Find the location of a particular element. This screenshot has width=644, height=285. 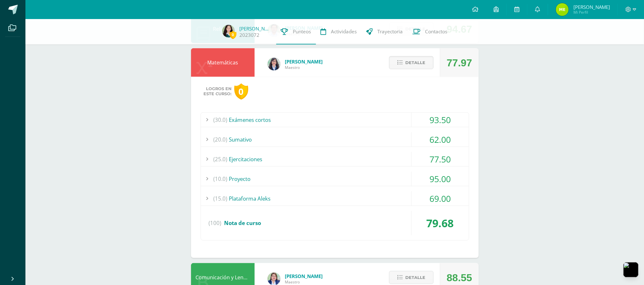

div: 69.00 is located at coordinates (440, 198).